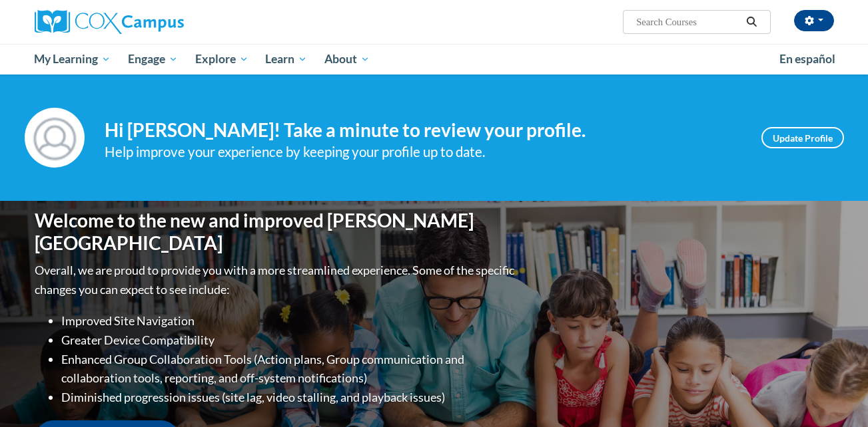  I want to click on a: Update Profile, so click(802, 138).